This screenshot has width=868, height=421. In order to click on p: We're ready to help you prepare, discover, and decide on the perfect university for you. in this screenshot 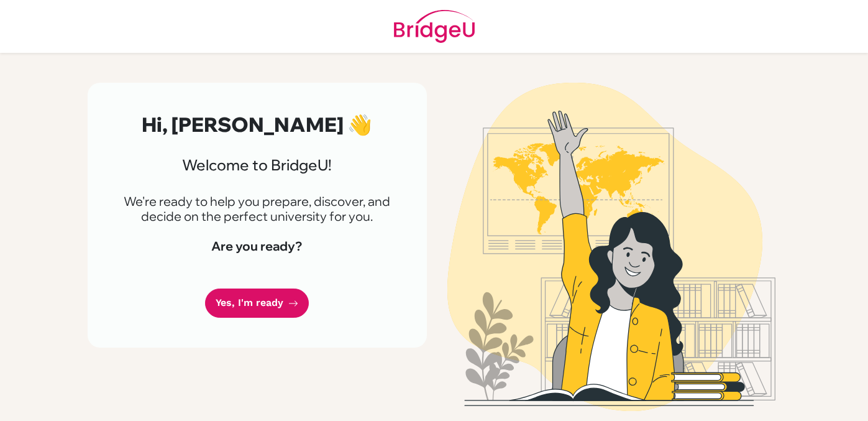, I will do `click(257, 209)`.